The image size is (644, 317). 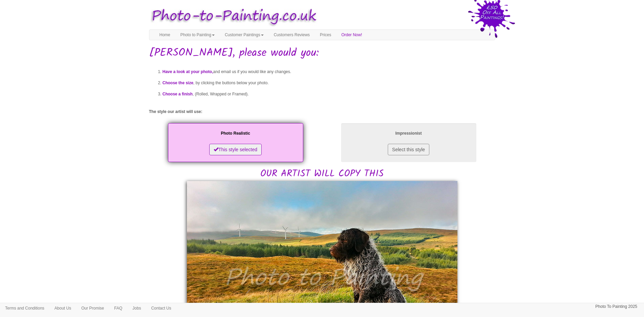 What do you see at coordinates (161, 308) in the screenshot?
I see `a: Contact Us` at bounding box center [161, 308].